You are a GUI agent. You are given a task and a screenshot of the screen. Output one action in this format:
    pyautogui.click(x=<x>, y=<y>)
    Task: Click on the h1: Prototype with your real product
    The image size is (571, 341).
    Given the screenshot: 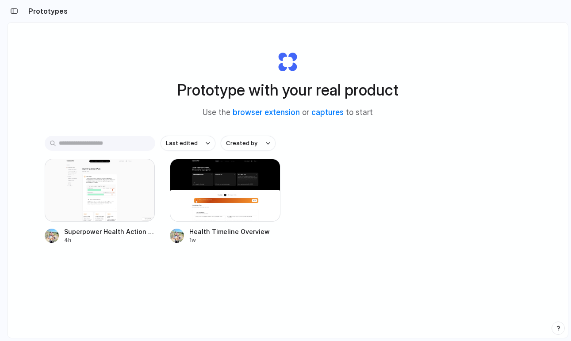 What is the action you would take?
    pyautogui.click(x=288, y=90)
    